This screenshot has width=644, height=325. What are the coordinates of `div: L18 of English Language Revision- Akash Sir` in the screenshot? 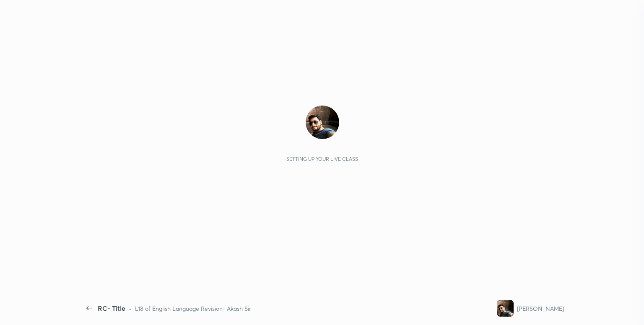 It's located at (193, 309).